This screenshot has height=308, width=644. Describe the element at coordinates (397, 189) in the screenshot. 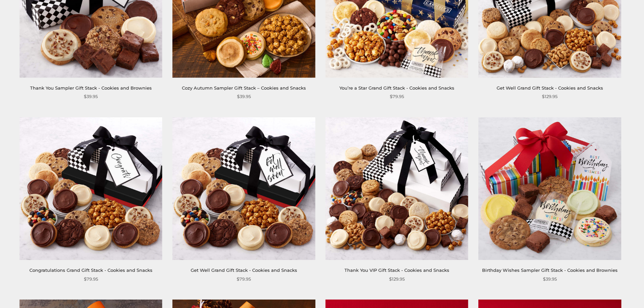

I see `img: Thank You VIP Gift Stack - Cookies and Snacks` at that location.